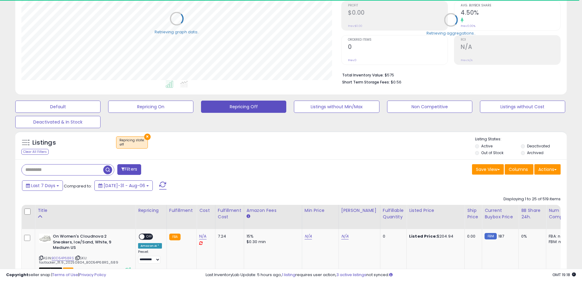 The height and width of the screenshot is (281, 582). What do you see at coordinates (393, 214) in the screenshot?
I see `div: Fulfillable Quantity` at bounding box center [393, 214].